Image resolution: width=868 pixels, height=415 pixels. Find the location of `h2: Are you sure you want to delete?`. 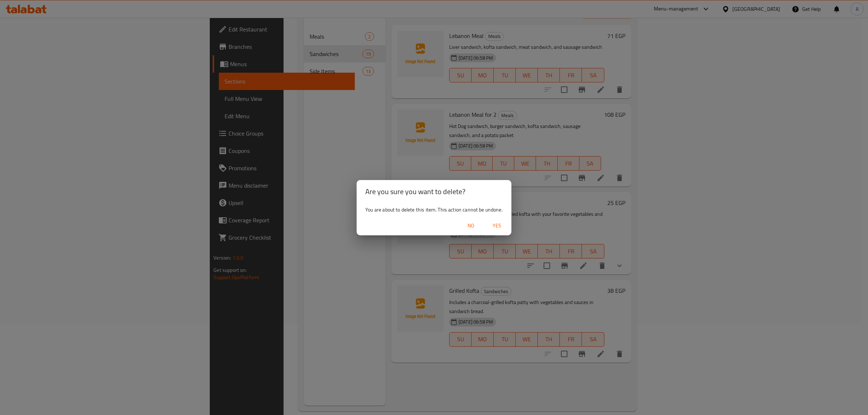

h2: Are you sure you want to delete? is located at coordinates (434, 191).